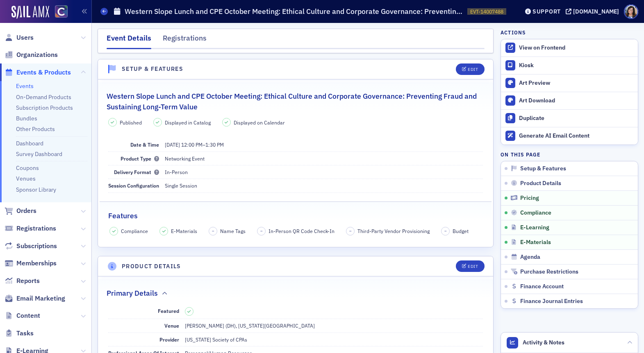  Describe the element at coordinates (546, 11) in the screenshot. I see `div: Support` at that location.